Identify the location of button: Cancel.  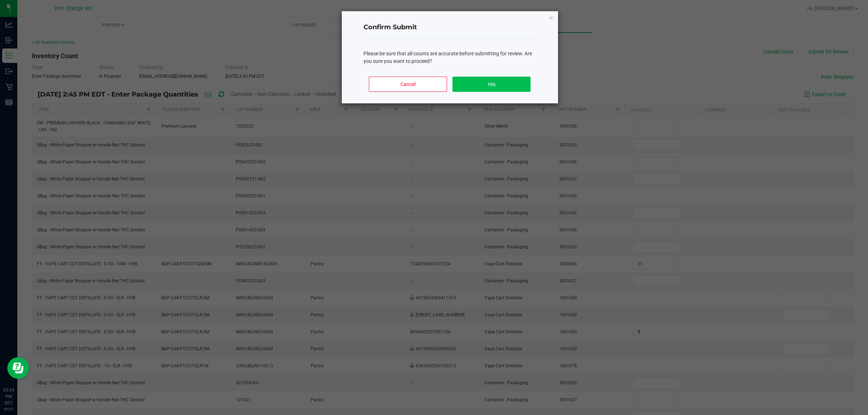
(408, 84).